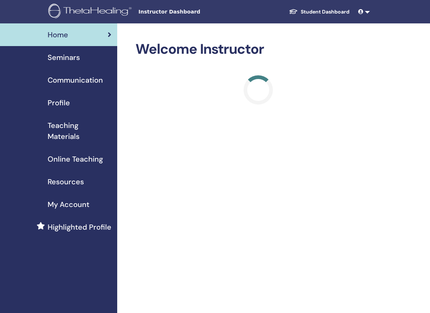 The height and width of the screenshot is (313, 430). Describe the element at coordinates (66, 182) in the screenshot. I see `span: Resources` at that location.